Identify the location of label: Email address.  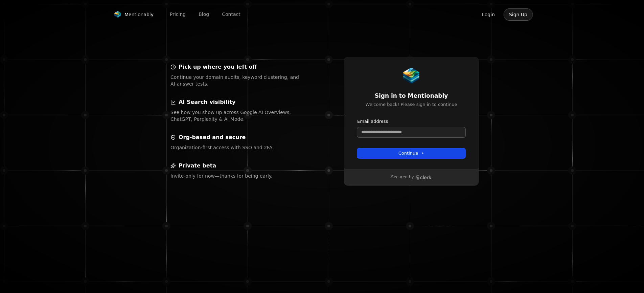
(372, 122).